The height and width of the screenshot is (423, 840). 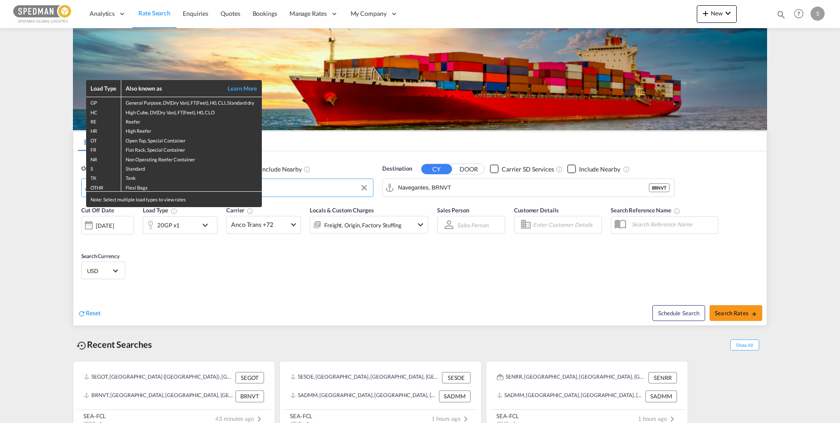 What do you see at coordinates (172, 88) in the screenshot?
I see `div: Also known as` at bounding box center [172, 88].